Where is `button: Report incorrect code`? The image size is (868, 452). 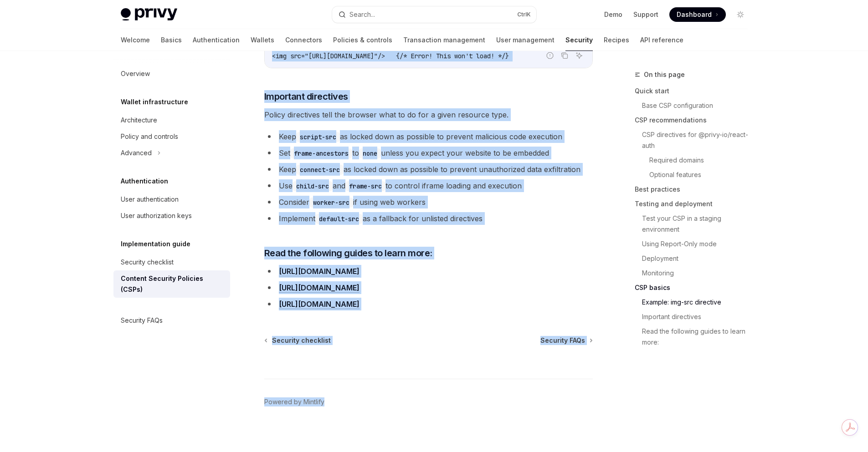
button: Report incorrect code is located at coordinates (550, 56).